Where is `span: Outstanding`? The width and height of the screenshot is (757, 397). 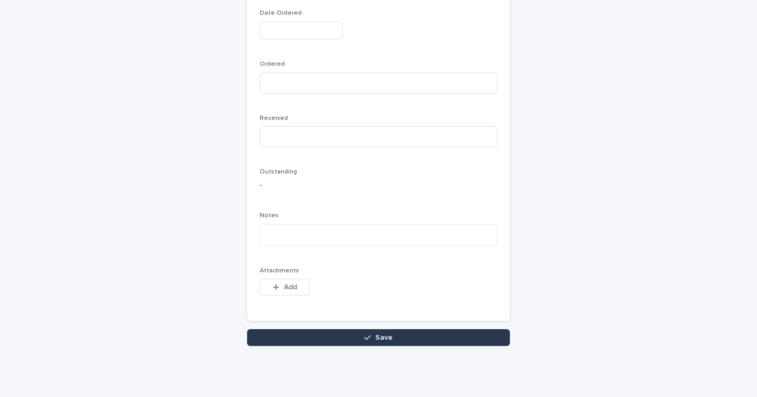 span: Outstanding is located at coordinates (278, 172).